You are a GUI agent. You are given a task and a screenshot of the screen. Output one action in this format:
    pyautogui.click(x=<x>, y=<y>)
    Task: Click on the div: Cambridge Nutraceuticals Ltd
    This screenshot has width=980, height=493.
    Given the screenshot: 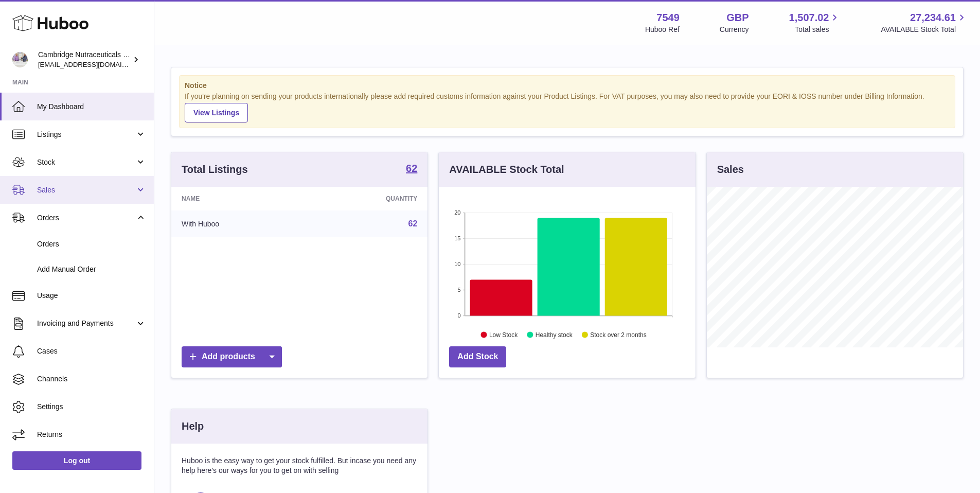 What is the action you would take?
    pyautogui.click(x=85, y=59)
    